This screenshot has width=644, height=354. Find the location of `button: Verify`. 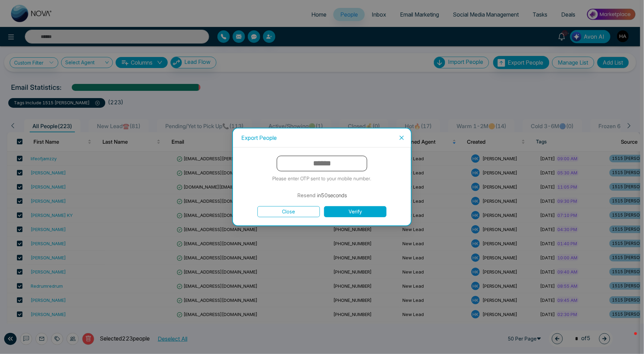

button: Verify is located at coordinates (355, 212).